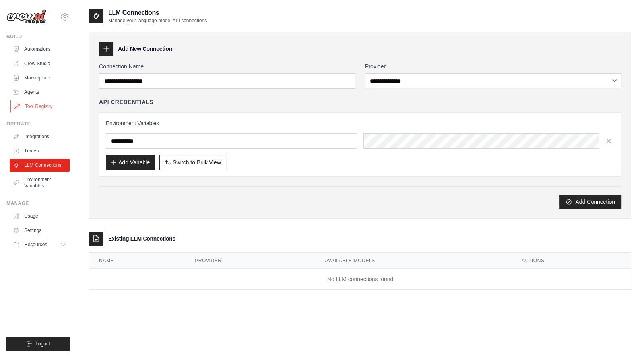 The image size is (644, 357). I want to click on a: LLM Connections, so click(39, 165).